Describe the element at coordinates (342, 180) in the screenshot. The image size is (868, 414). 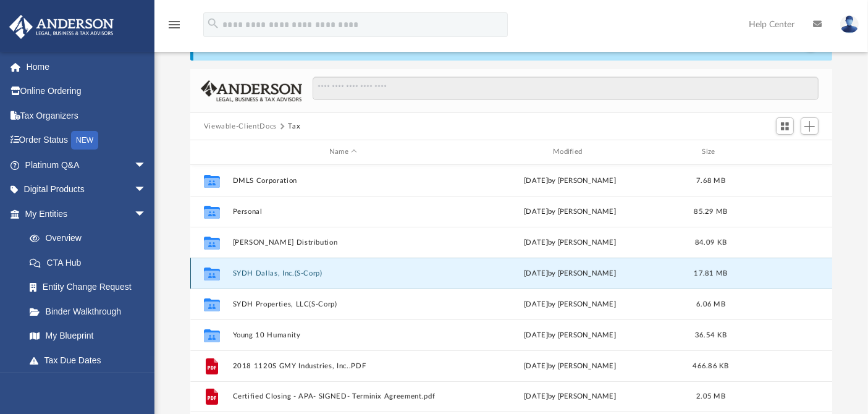
I see `button: DMLS Corporation` at that location.